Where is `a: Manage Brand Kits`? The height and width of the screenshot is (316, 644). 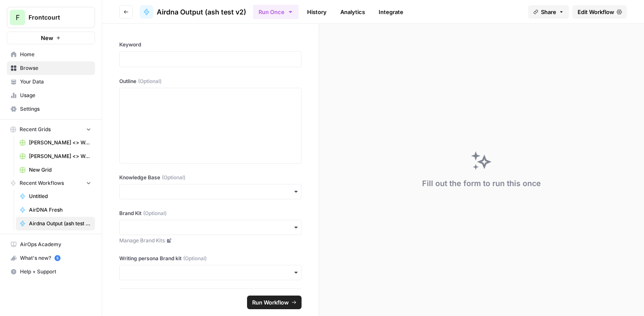 a: Manage Brand Kits is located at coordinates (211, 241).